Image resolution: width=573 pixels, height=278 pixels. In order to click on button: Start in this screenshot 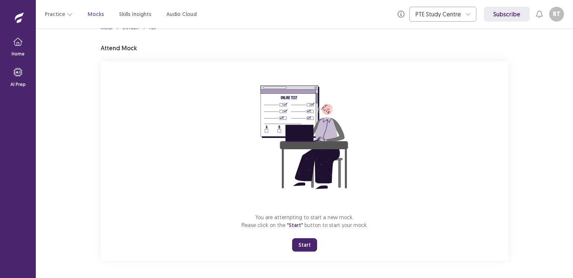, I will do `click(304, 245)`.